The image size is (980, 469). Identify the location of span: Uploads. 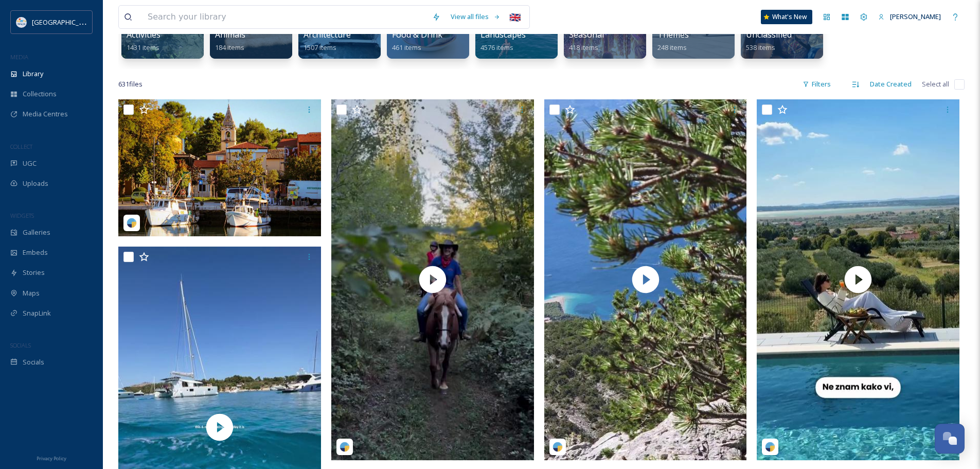
(35, 183).